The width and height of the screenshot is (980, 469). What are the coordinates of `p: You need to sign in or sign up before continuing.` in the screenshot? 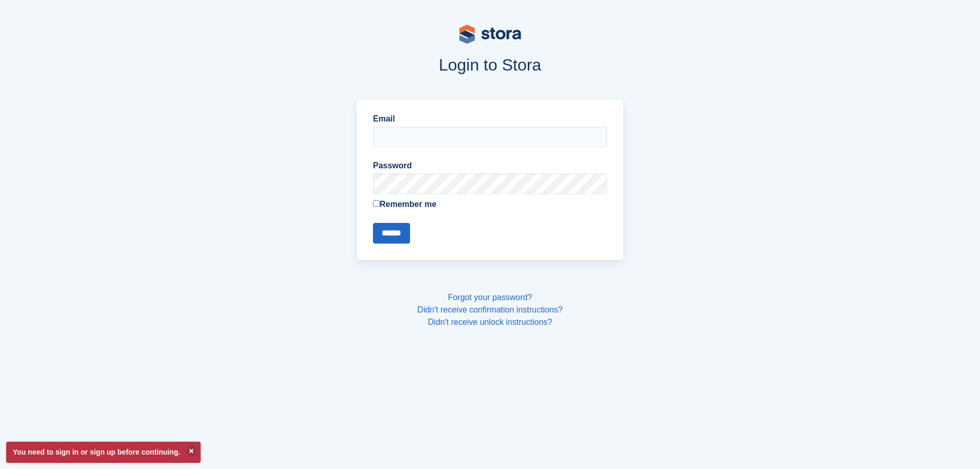 It's located at (104, 452).